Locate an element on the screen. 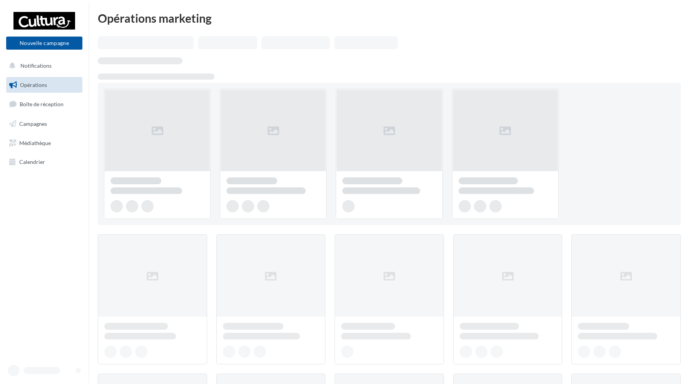 The height and width of the screenshot is (384, 690). div: Opérations marketing is located at coordinates (389, 18).